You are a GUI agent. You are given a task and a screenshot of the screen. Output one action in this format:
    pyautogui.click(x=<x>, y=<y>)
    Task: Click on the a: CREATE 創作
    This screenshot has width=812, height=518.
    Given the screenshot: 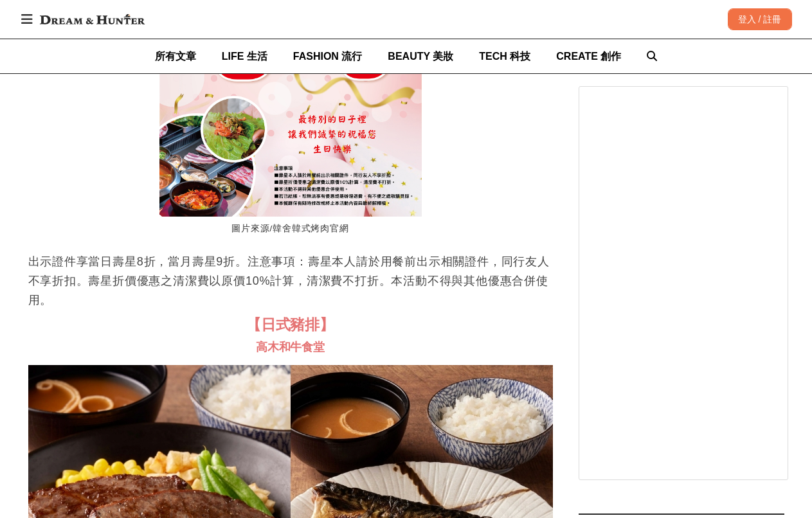 What is the action you would take?
    pyautogui.click(x=588, y=56)
    